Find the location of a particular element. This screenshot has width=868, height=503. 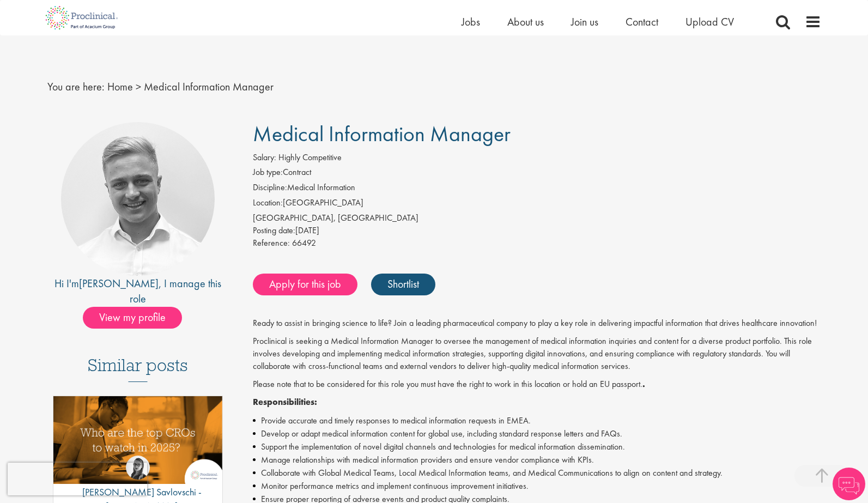

div: Hi I'm , I manage this role is located at coordinates (138, 291).